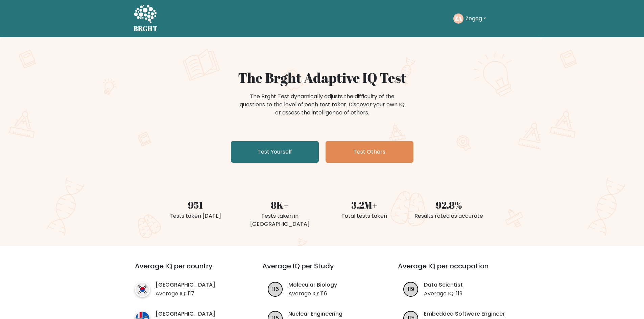 The image size is (644, 319). What do you see at coordinates (313, 294) in the screenshot?
I see `p: Average IQ: 116` at bounding box center [313, 294].